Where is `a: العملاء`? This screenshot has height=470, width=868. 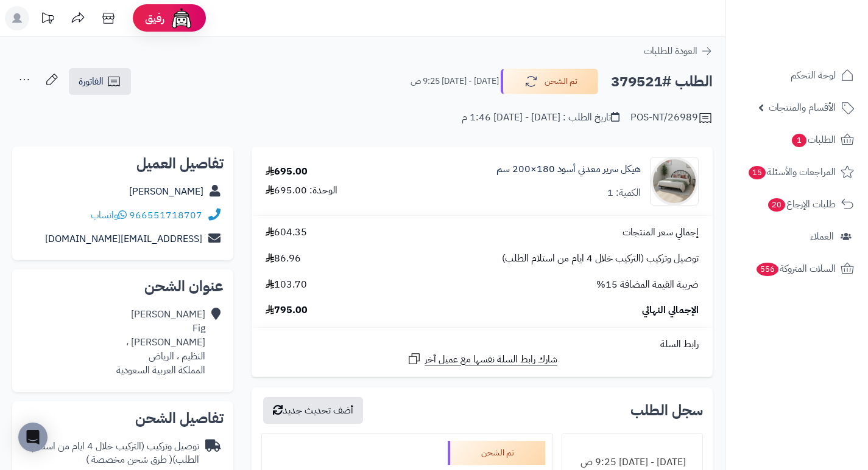 a: العملاء is located at coordinates (797, 237).